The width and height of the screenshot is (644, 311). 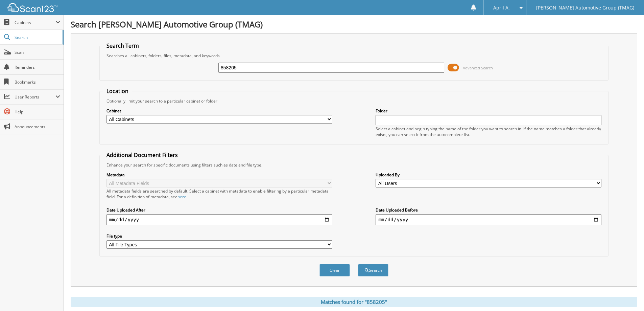 What do you see at coordinates (354, 164) in the screenshot?
I see `div: Enhance your search for specific documents using filters such as date and file type.` at bounding box center [354, 164].